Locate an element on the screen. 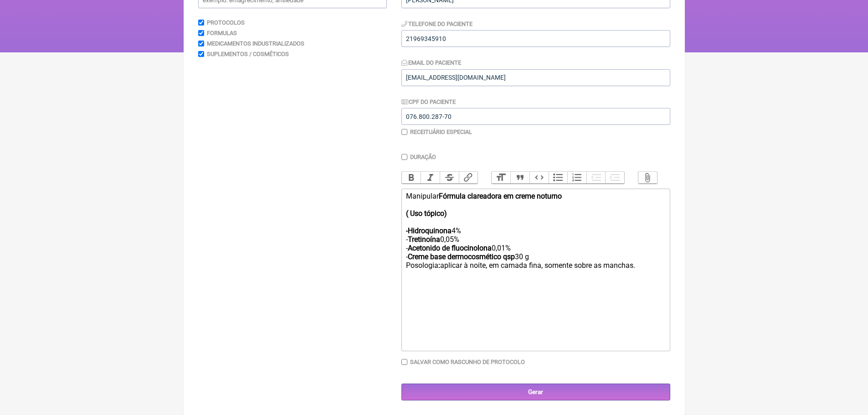 This screenshot has height=415, width=868. button: Increase Level is located at coordinates (615, 178).